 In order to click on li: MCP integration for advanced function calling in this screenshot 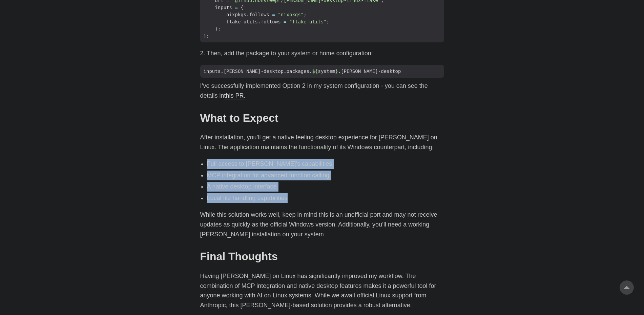, I will do `click(326, 175)`.